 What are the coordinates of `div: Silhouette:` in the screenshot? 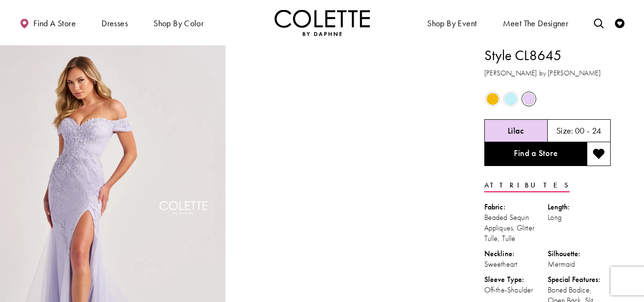 It's located at (579, 254).